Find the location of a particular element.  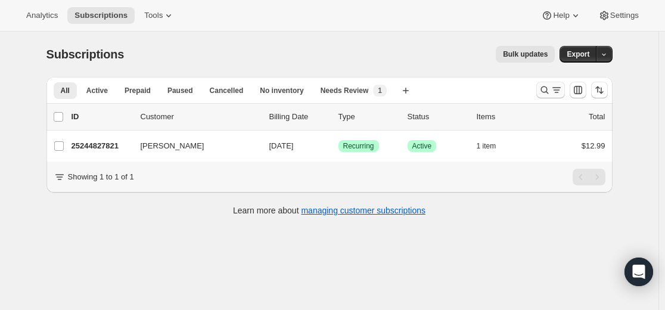

span: Help is located at coordinates (561, 15).